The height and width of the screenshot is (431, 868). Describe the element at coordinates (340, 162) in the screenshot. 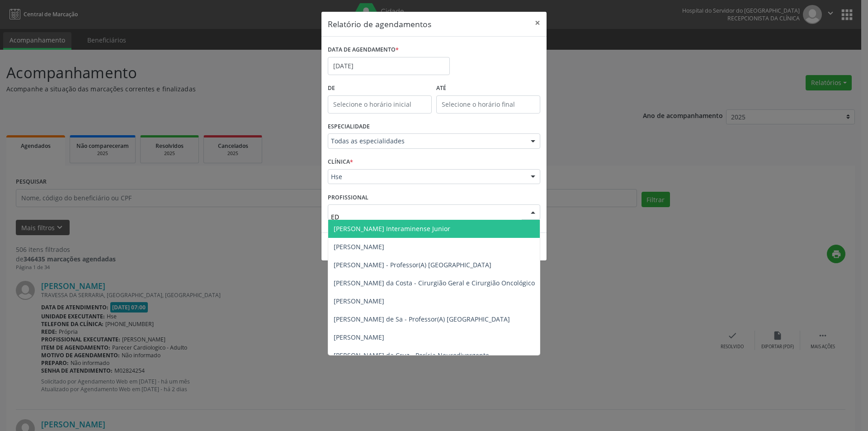

I see `label: CLÍNICA` at that location.